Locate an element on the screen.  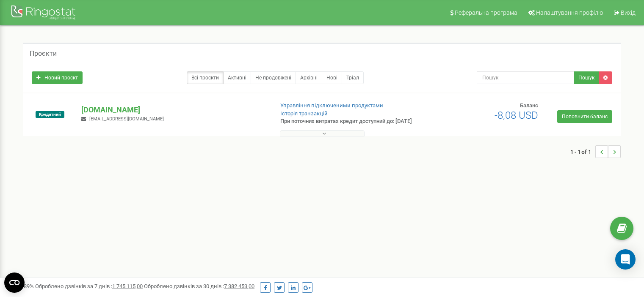
u: 1 745 115,00 is located at coordinates (127, 286).